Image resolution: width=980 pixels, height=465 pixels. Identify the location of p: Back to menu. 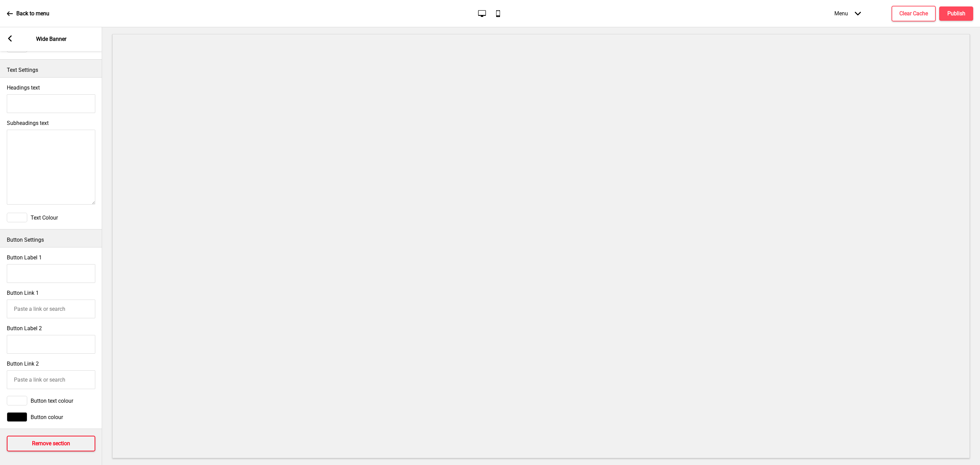
(33, 14).